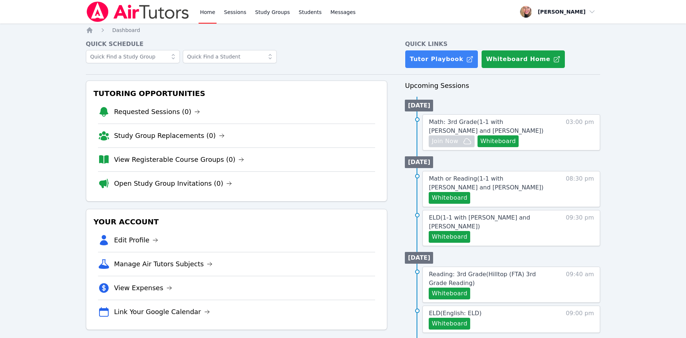  Describe the element at coordinates (343, 30) in the screenshot. I see `nav: Breadcrumb` at that location.